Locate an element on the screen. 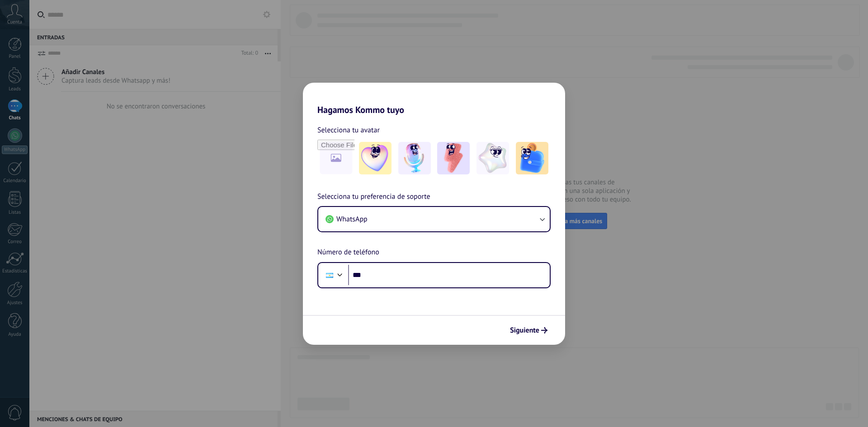 The image size is (868, 427). span: Selecciona tu preferencia de soporte is located at coordinates (374, 197).